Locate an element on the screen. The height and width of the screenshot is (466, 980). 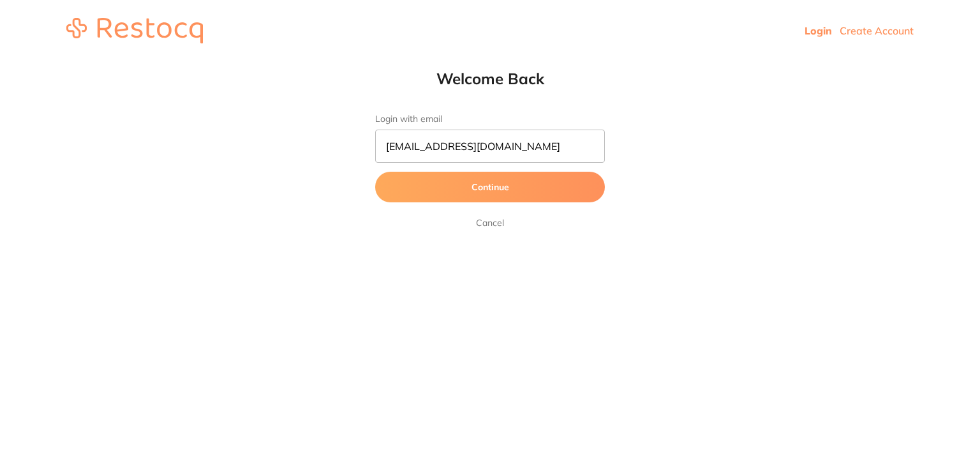
a: Login is located at coordinates (818, 30).